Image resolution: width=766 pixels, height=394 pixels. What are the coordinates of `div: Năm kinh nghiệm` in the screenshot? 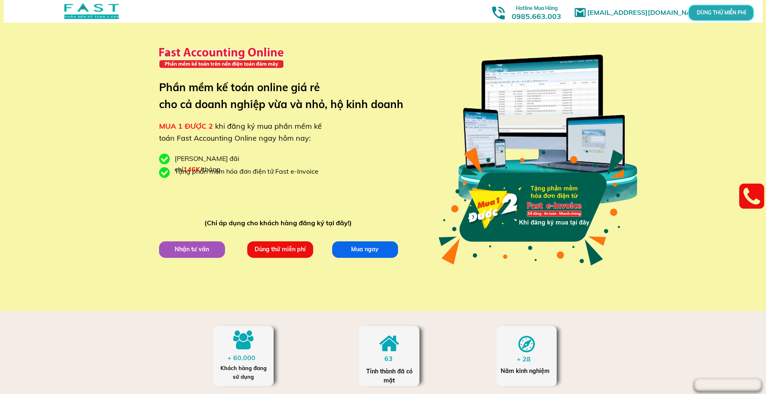 It's located at (526, 371).